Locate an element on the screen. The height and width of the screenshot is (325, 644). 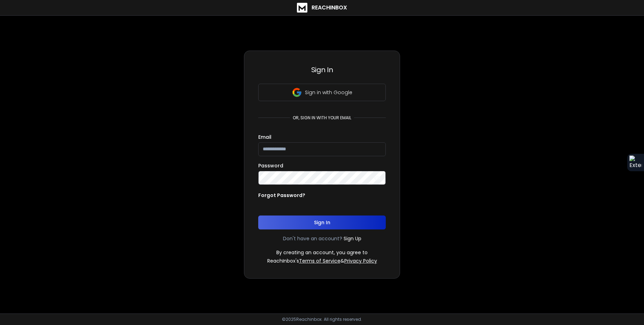
h1: ReachInbox is located at coordinates (330, 8).